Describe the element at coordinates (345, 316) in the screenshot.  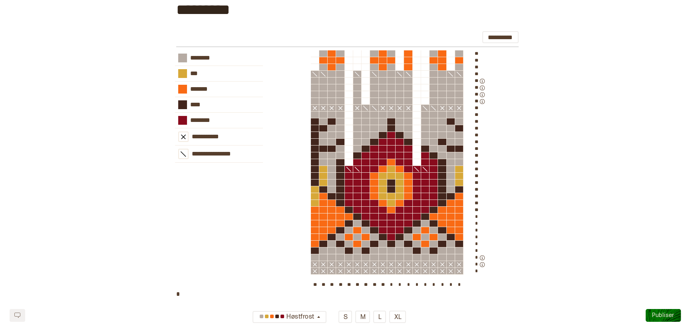
I see `button: S` at that location.